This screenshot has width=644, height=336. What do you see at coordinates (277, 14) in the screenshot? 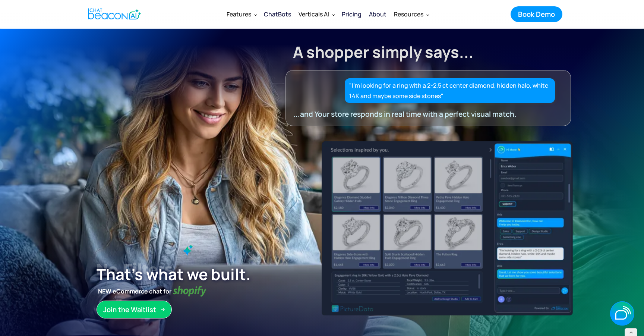
I see `a: ChatBots` at bounding box center [277, 14].